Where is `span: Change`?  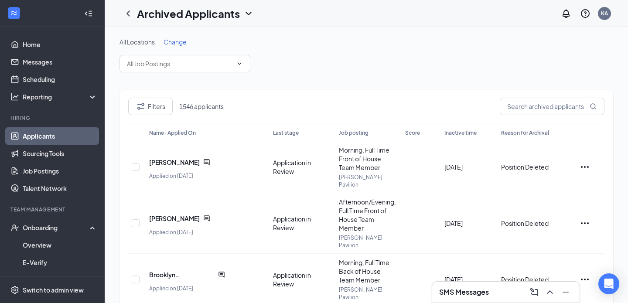 span: Change is located at coordinates (175, 42).